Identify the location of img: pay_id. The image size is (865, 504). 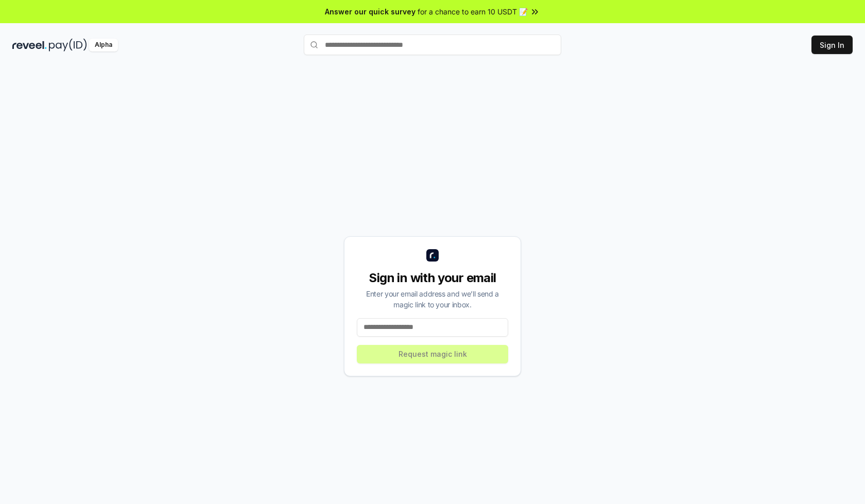
(68, 44).